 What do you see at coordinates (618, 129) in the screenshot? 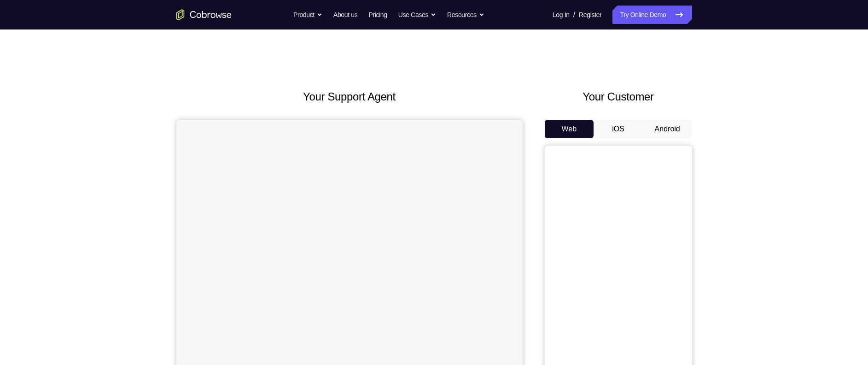
I see `button: iOS` at bounding box center [618, 129].